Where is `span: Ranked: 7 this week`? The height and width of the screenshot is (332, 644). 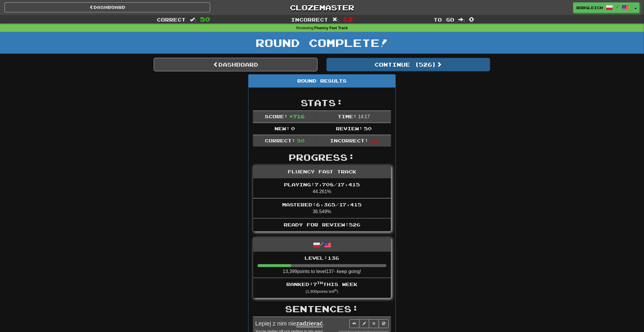
span: Ranked: 7 this week is located at coordinates (322, 284).